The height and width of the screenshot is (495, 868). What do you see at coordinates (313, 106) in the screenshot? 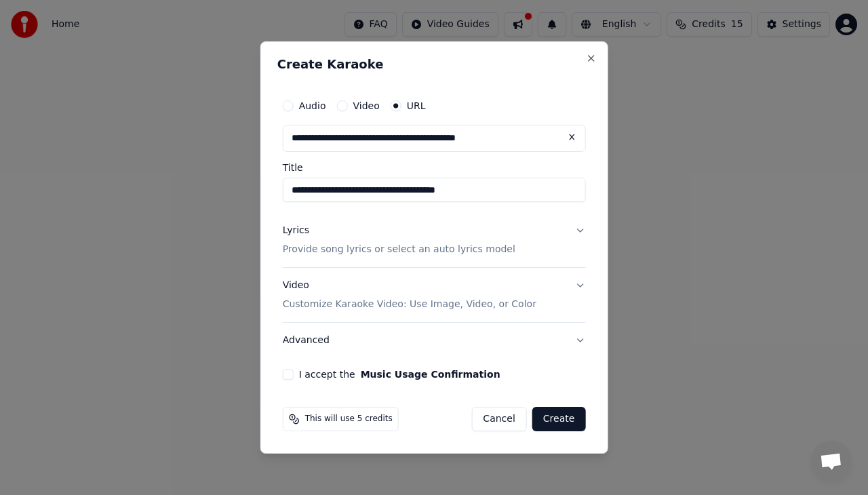
I see `label: Audio` at bounding box center [313, 106].